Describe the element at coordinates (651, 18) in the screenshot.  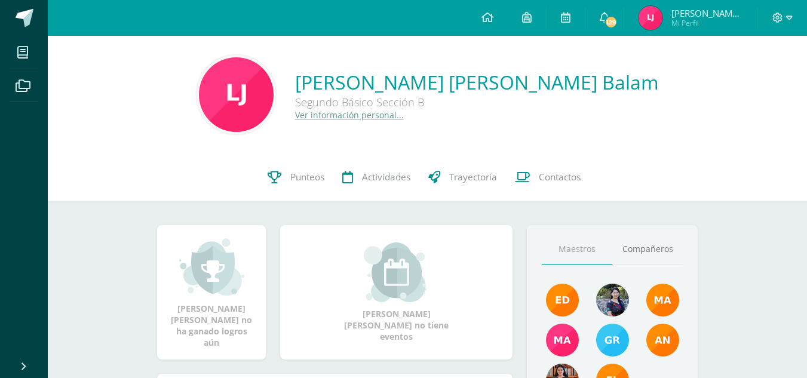
I see `img: 32eae8cc15b3bc7fde5b75f8e3103b6b.png` at that location.